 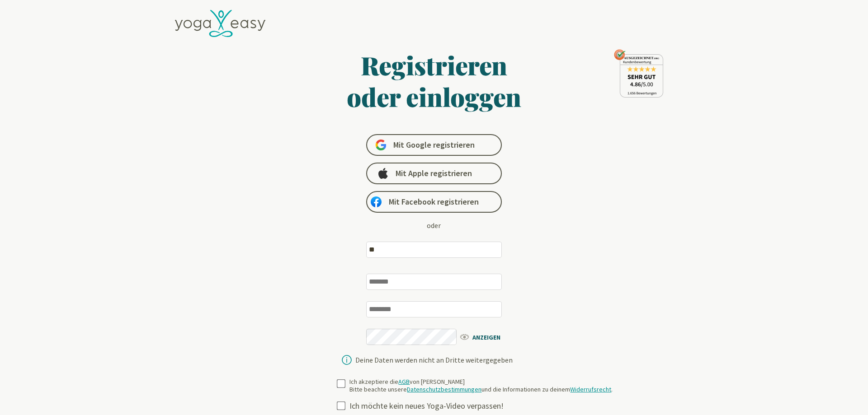 I want to click on a: Mit Google registrieren, so click(x=434, y=145).